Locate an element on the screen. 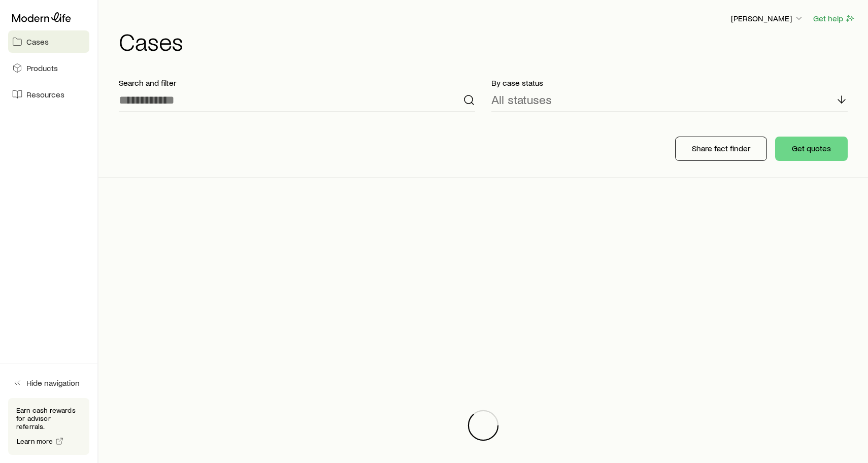 The width and height of the screenshot is (868, 463). p: All statuses is located at coordinates (521, 99).